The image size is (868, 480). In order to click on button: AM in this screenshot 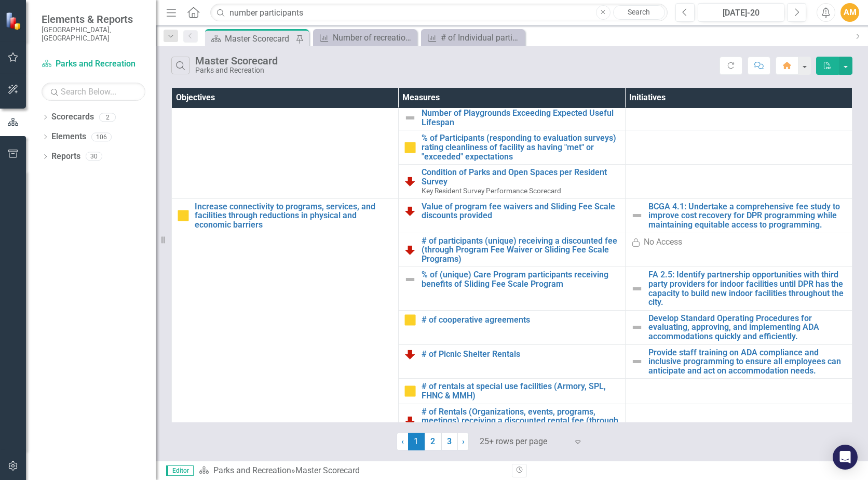, I will do `click(849, 12)`.